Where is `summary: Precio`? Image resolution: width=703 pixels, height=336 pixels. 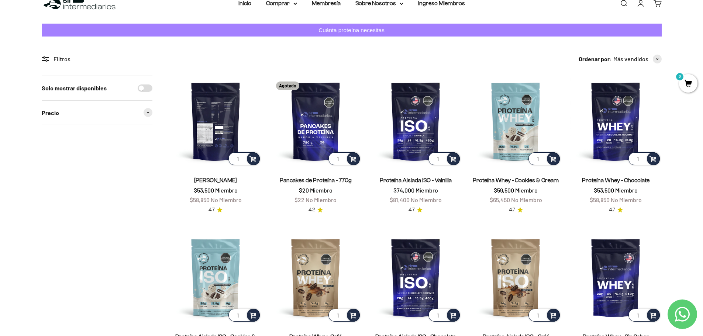
summary: Precio is located at coordinates (97, 113).